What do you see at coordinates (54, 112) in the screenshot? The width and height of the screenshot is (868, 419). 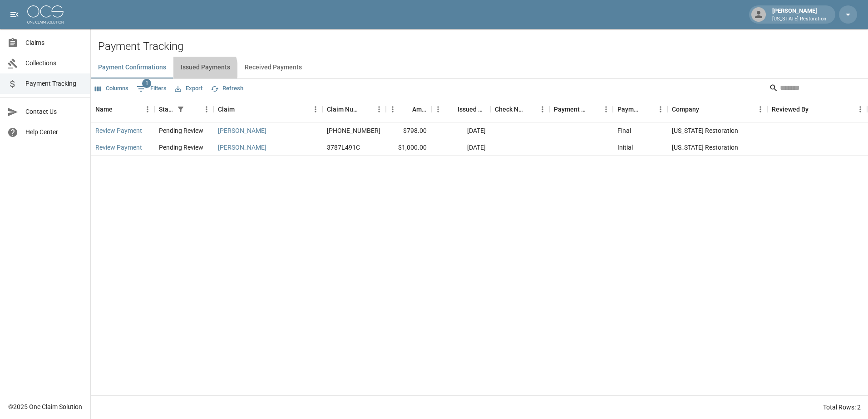 I see `span: Contact Us` at bounding box center [54, 112].